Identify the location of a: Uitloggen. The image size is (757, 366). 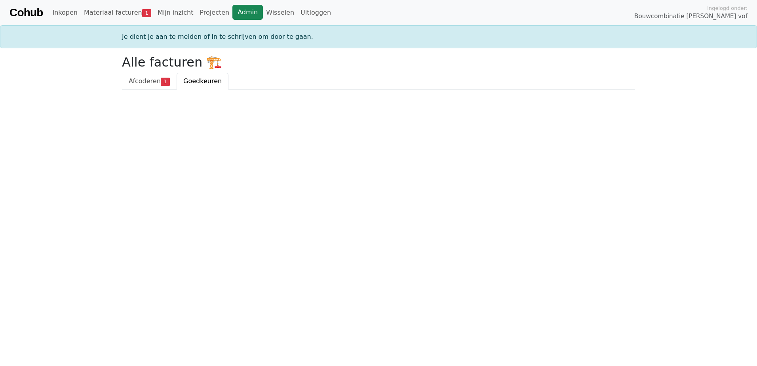
(315, 13).